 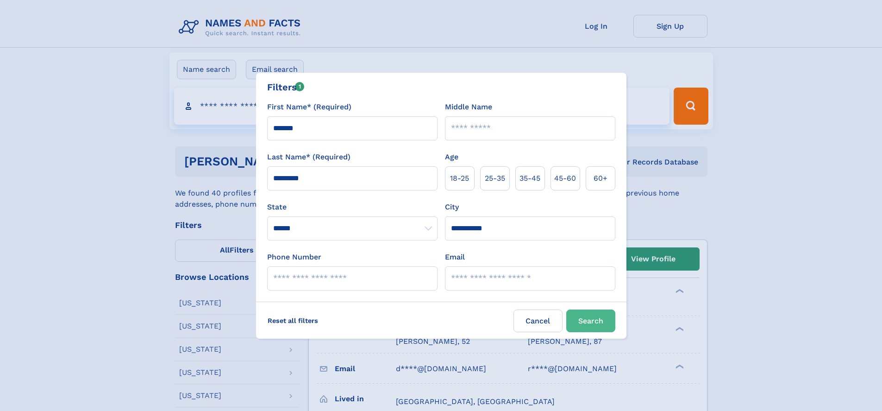 I want to click on label: Reset all filters, so click(x=293, y=320).